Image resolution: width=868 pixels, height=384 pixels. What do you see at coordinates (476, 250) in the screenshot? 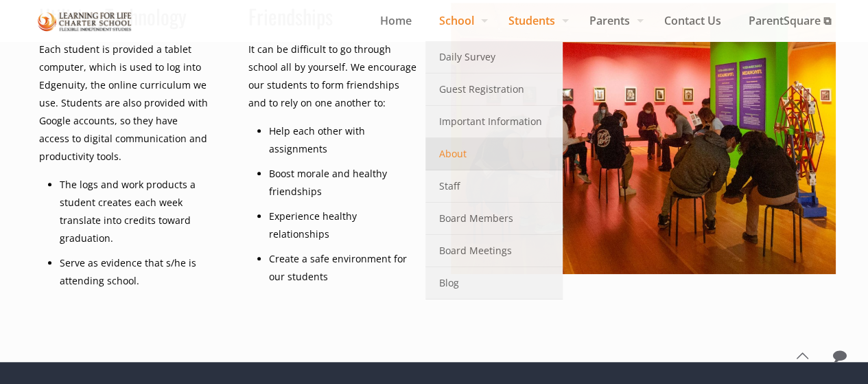
I see `span: Board Meetings` at bounding box center [476, 250].